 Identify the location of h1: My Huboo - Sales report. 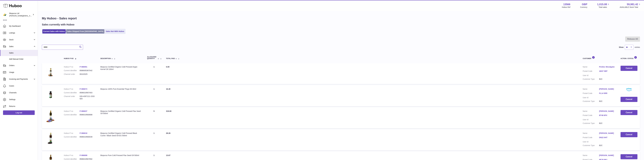
(341, 18).